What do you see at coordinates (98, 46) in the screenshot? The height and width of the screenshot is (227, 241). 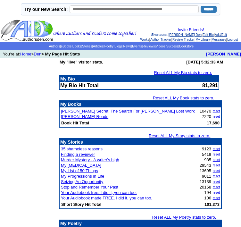 I see `a: Articles` at bounding box center [98, 46].